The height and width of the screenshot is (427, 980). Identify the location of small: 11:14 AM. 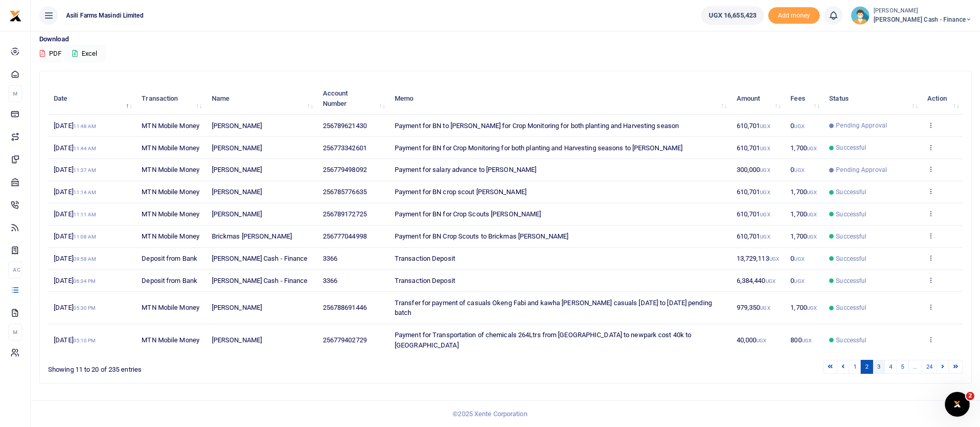
(85, 193).